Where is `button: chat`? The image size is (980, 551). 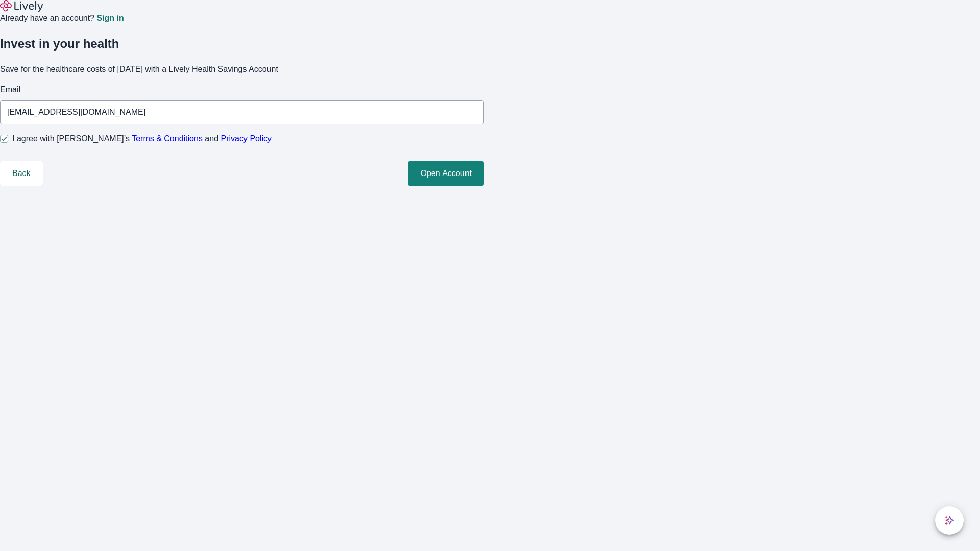 button: chat is located at coordinates (950, 521).